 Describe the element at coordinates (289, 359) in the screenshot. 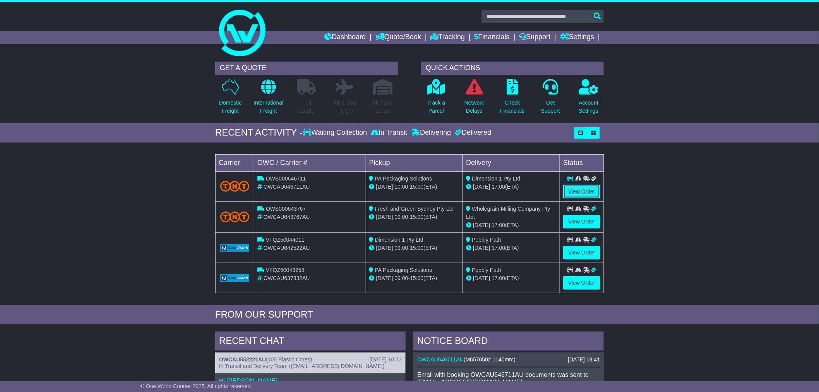

I see `span: 105 Plastic Cores` at that location.